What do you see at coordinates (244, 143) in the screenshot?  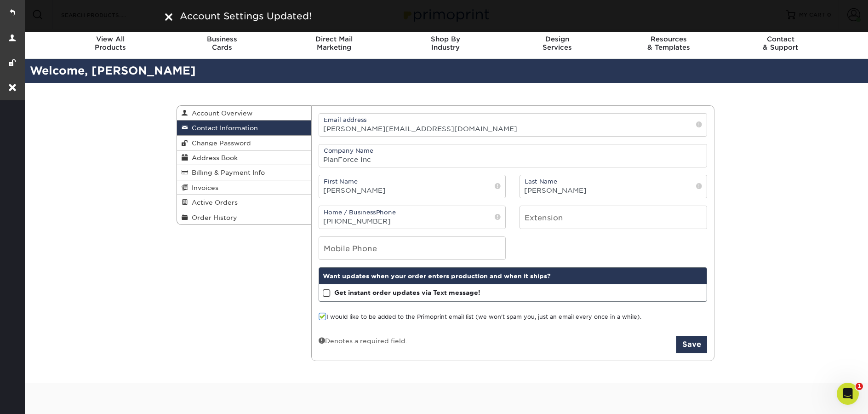 I see `a: Change Password` at bounding box center [244, 143].